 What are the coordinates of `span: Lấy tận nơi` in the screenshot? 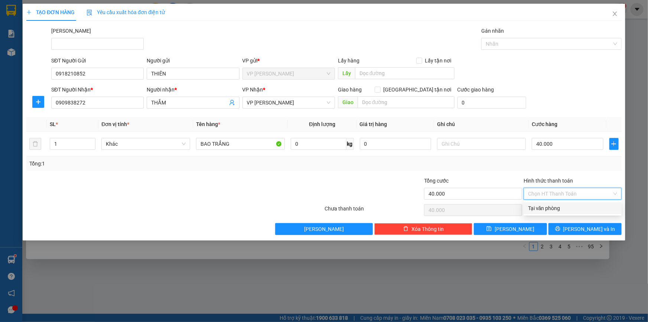 It's located at (438, 61).